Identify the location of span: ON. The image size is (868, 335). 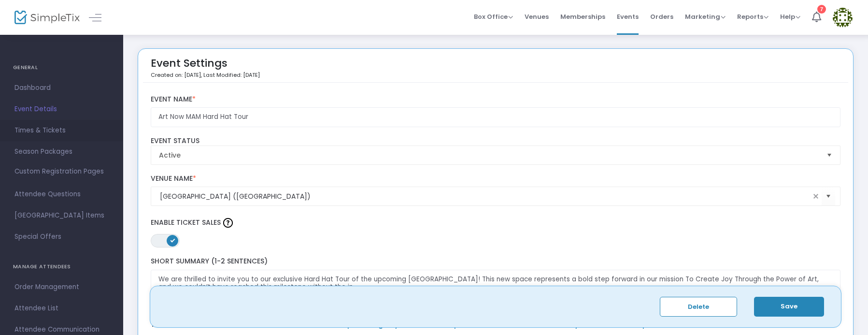
(172, 240).